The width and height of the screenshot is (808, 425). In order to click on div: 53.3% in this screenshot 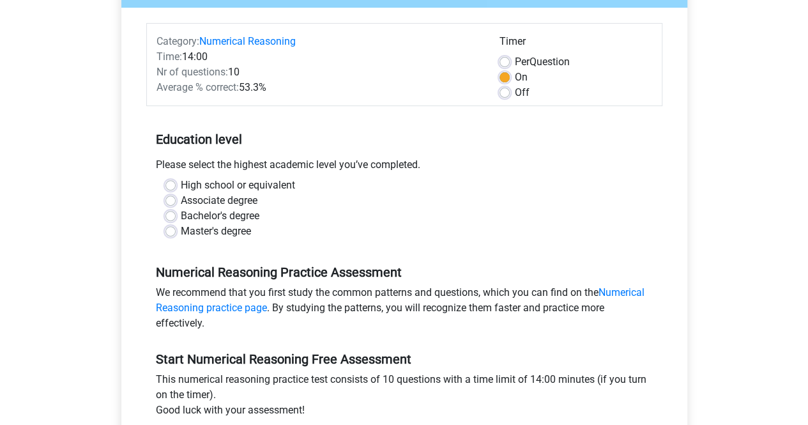, I will do `click(318, 87)`.